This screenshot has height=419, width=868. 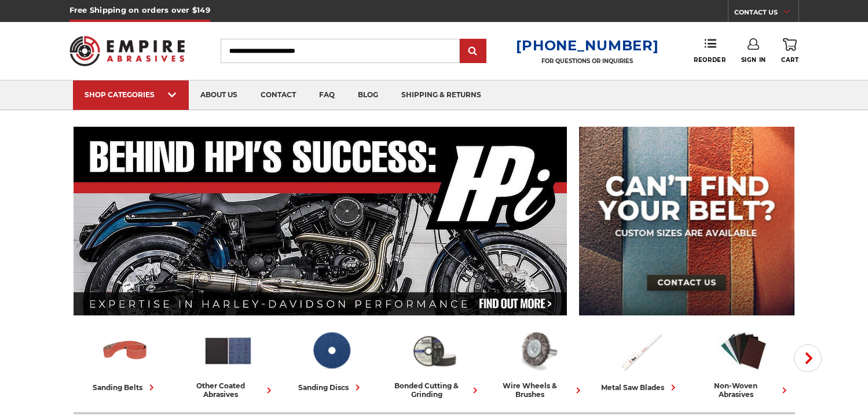 I want to click on div: sanding belts, so click(x=125, y=387).